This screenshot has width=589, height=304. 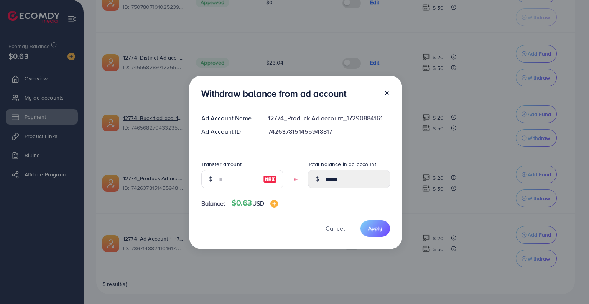 I want to click on span: USD, so click(x=258, y=203).